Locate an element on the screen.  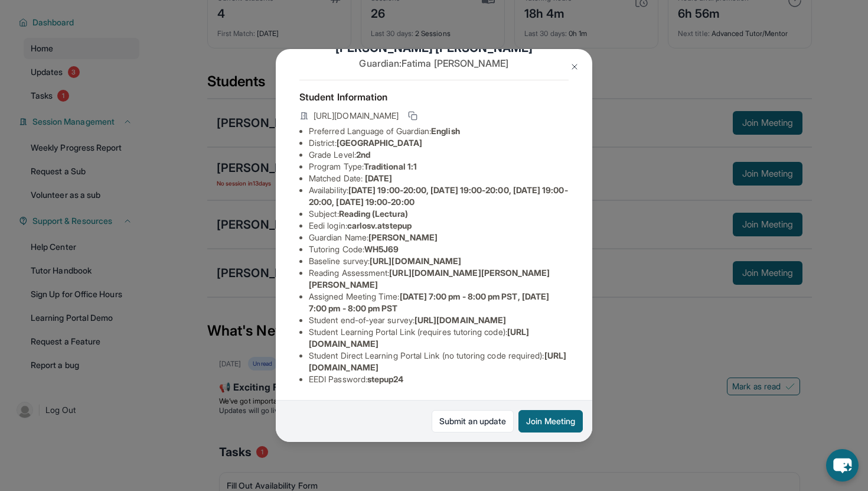
li: Preferred Language of Guardian: is located at coordinates (439, 131).